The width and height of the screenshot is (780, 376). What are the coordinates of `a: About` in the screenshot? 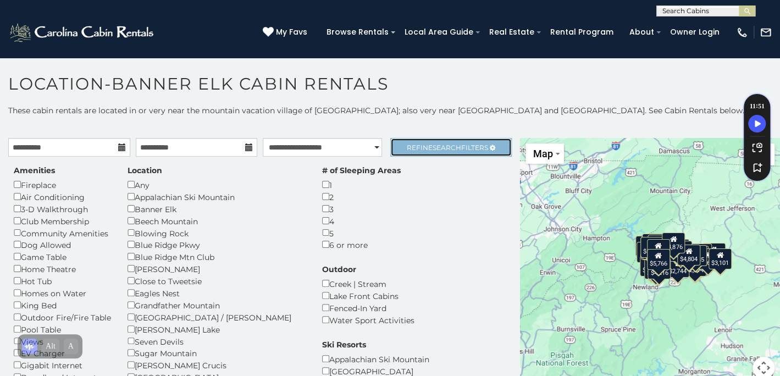 It's located at (642, 32).